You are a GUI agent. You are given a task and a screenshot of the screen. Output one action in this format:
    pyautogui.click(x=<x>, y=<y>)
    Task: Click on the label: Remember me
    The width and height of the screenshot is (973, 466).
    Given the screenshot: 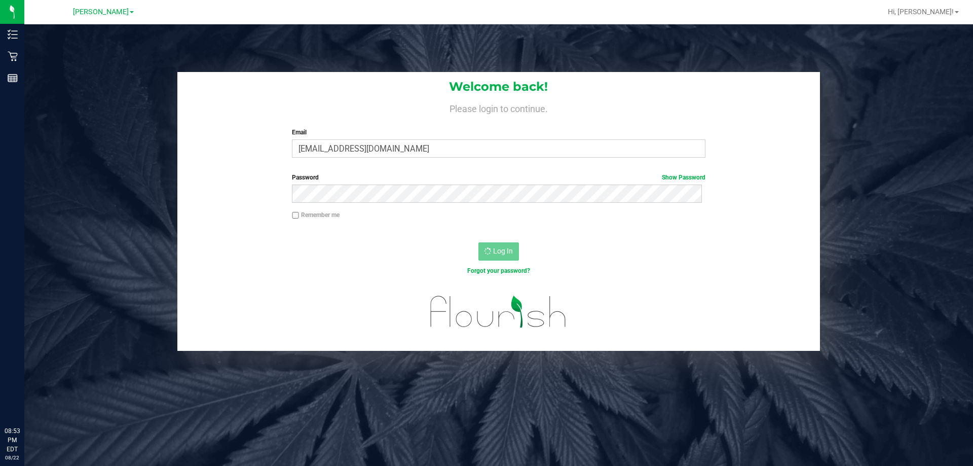 What is the action you would take?
    pyautogui.click(x=316, y=215)
    